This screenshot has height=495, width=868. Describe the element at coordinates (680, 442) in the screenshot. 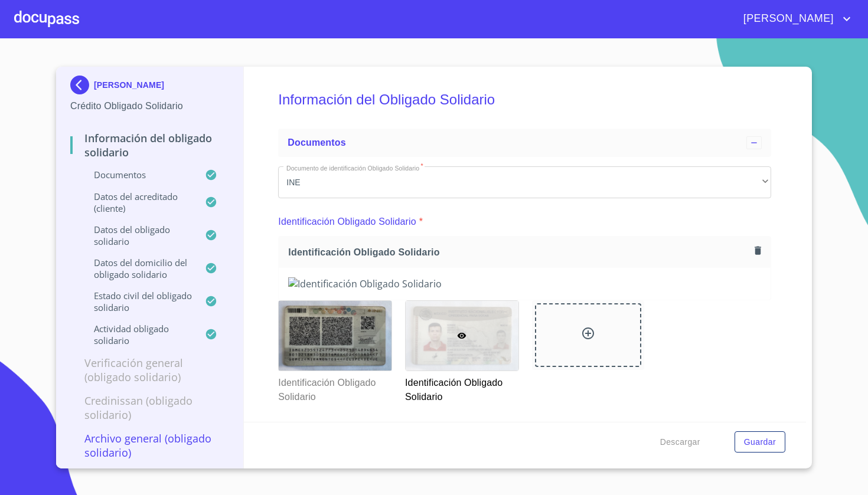

I see `span: Descargar` at that location.